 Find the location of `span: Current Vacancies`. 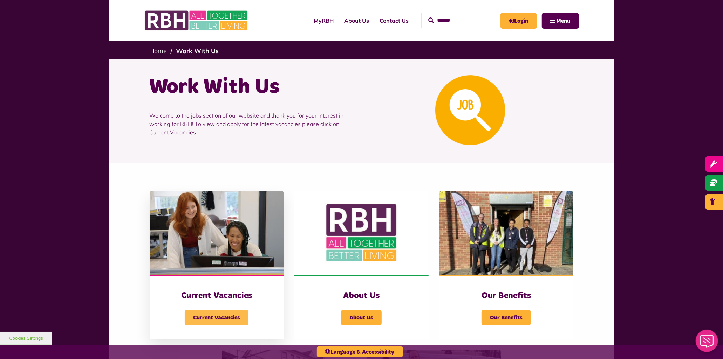

span: Current Vacancies is located at coordinates (217, 318).